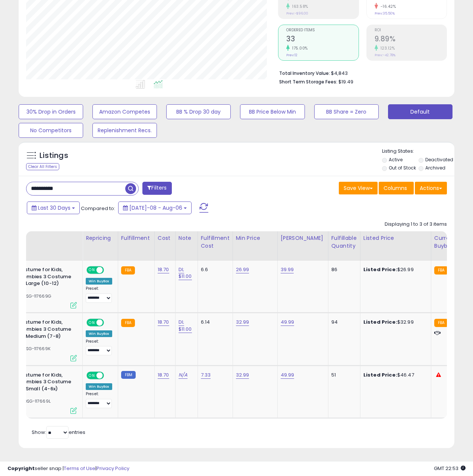  Describe the element at coordinates (113, 468) in the screenshot. I see `a: Privacy Policy` at that location.